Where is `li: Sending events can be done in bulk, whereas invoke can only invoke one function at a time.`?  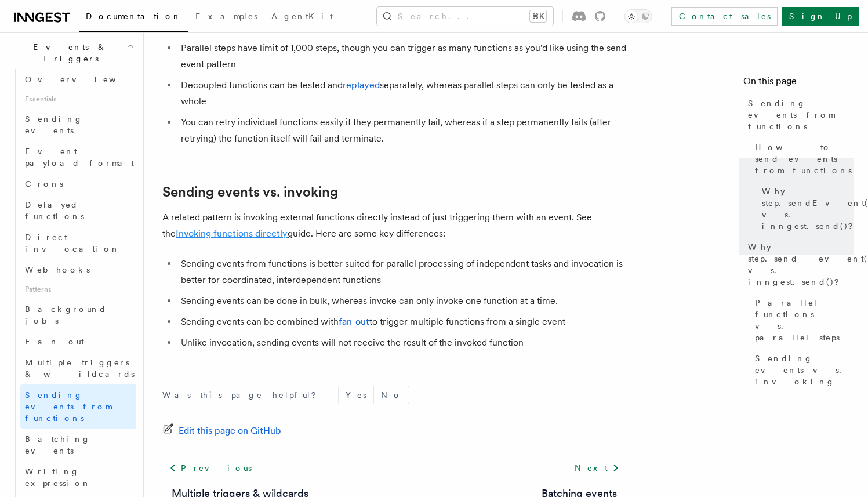 li: Sending events can be done in bulk, whereas invoke can only invoke one function at a time. is located at coordinates (402, 301).